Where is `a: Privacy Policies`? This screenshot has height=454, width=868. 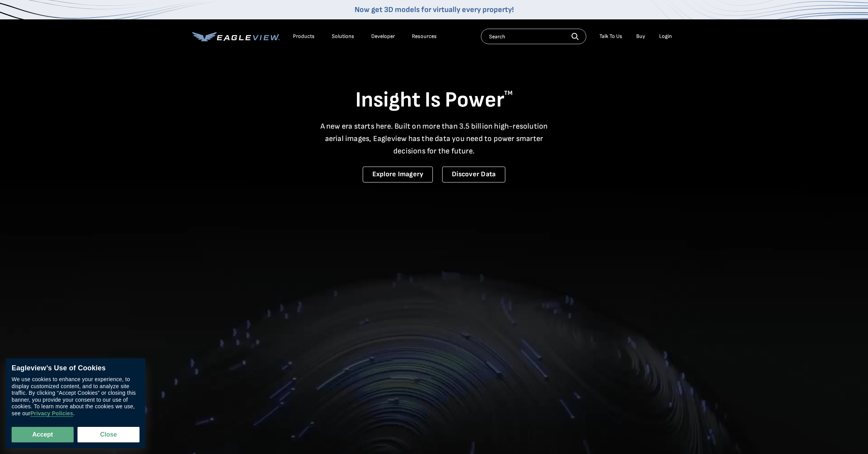 a: Privacy Policies is located at coordinates (51, 414).